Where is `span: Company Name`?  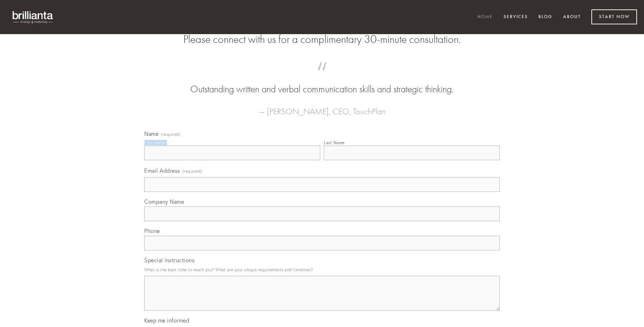 span: Company Name is located at coordinates (164, 201).